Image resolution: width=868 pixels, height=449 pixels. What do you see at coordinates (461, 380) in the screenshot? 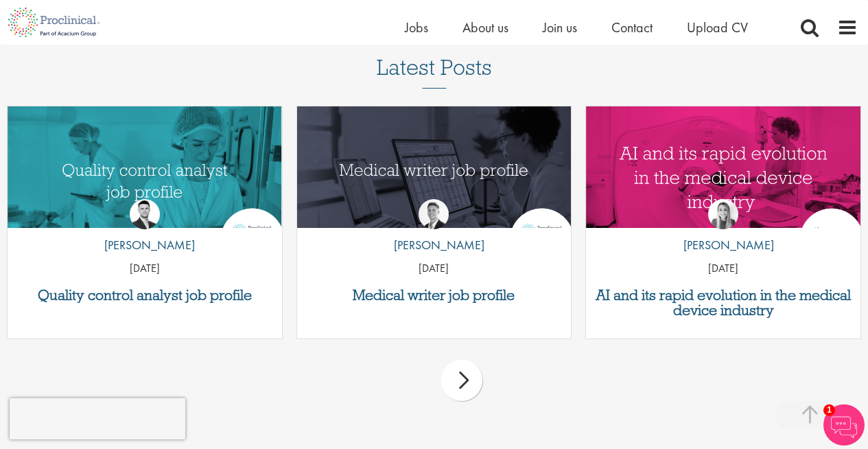
I see `div: next` at bounding box center [461, 380].